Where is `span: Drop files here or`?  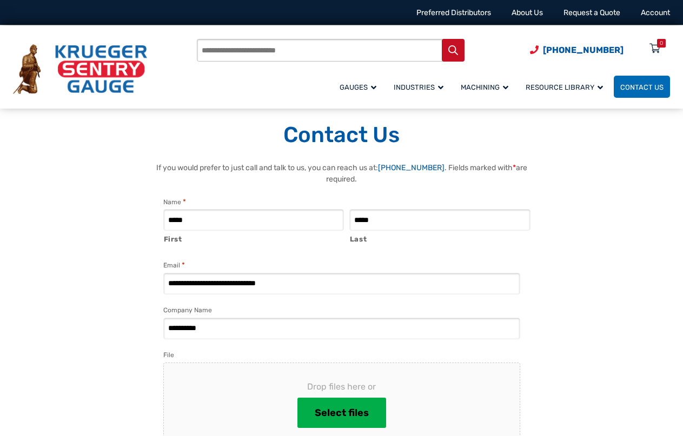 span: Drop files here or is located at coordinates (342, 387).